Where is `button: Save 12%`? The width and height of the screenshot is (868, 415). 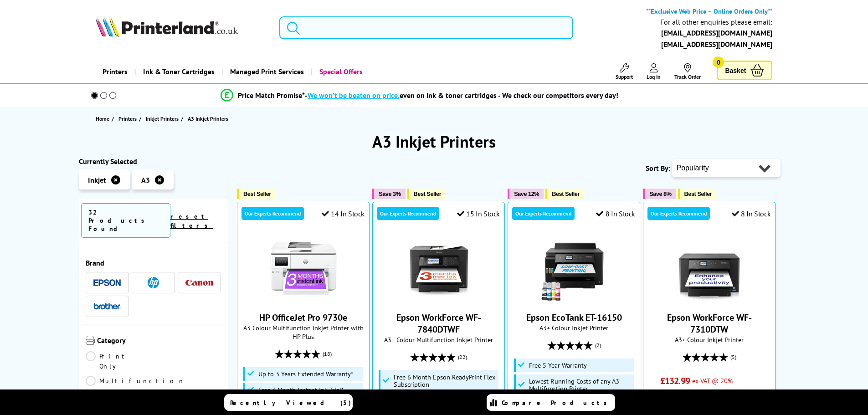 button: Save 12% is located at coordinates (526, 194).